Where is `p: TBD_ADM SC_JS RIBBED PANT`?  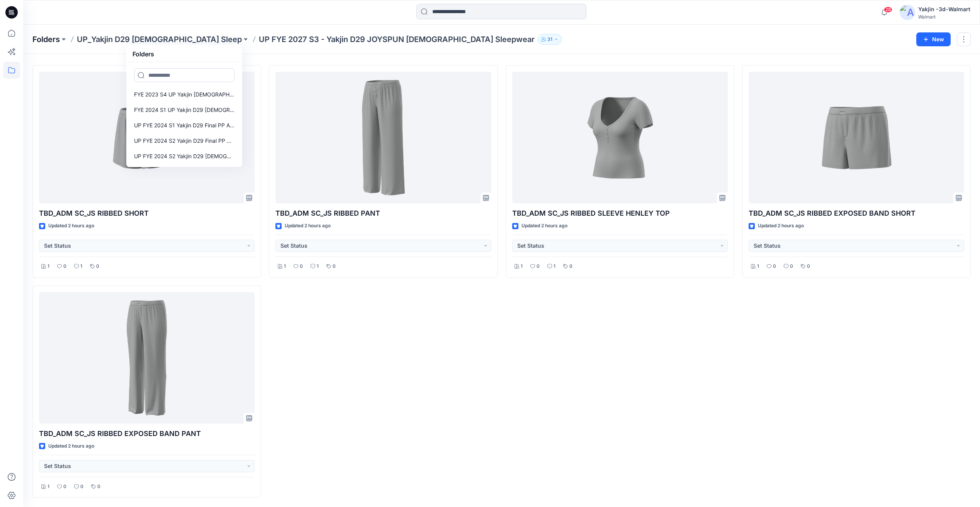 p: TBD_ADM SC_JS RIBBED PANT is located at coordinates (383, 213).